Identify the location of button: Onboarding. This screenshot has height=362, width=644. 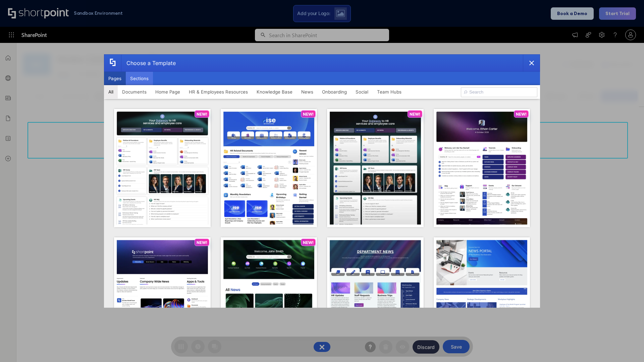
(335, 92).